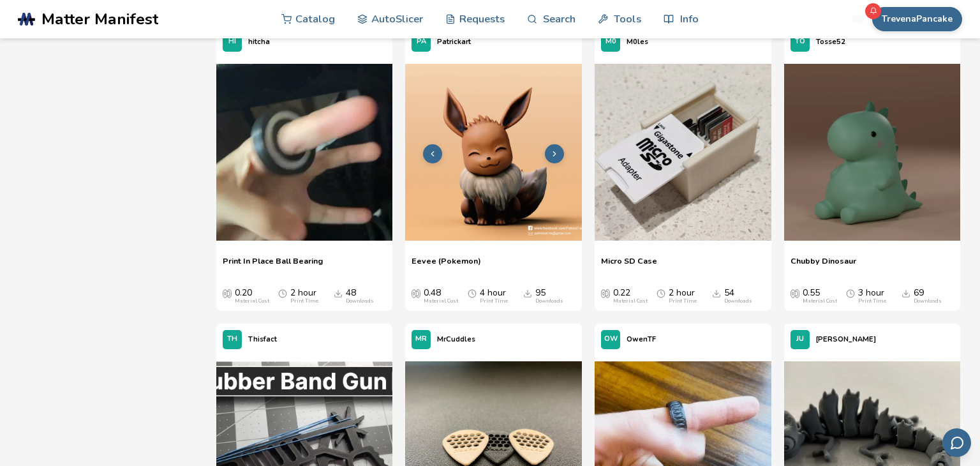 The width and height of the screenshot is (980, 466). What do you see at coordinates (456, 339) in the screenshot?
I see `p: MrCuddles` at bounding box center [456, 339].